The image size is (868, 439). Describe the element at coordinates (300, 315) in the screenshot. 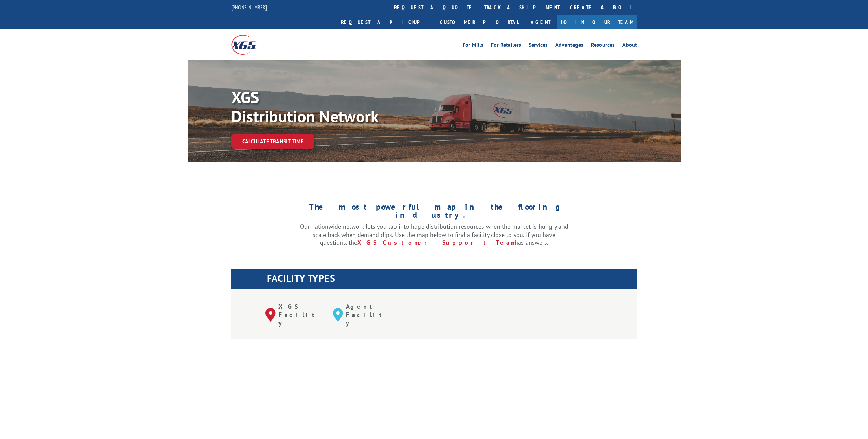

I see `p: XGS Facility` at that location.